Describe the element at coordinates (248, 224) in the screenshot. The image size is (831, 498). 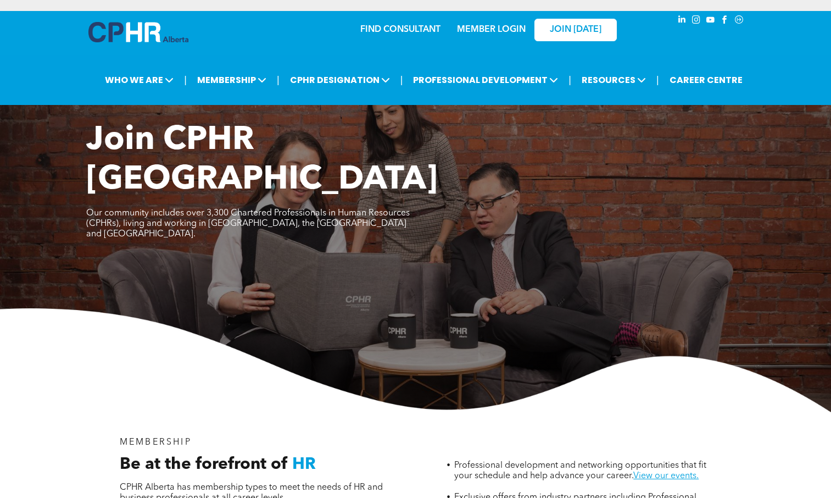
I see `span: Our community includes over 3,300 Chartered Professionals in Human Resources (CPHRs), living and ...` at that location.